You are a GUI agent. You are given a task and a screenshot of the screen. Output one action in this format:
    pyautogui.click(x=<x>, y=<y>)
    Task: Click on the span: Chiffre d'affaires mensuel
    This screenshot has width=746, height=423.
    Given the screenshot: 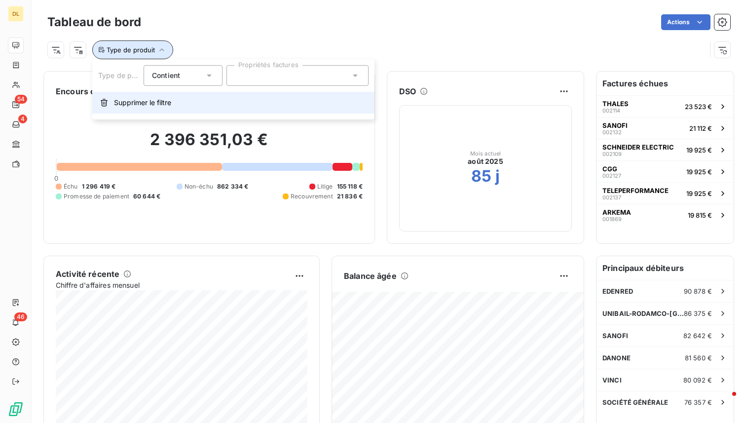 What is the action you would take?
    pyautogui.click(x=172, y=285)
    